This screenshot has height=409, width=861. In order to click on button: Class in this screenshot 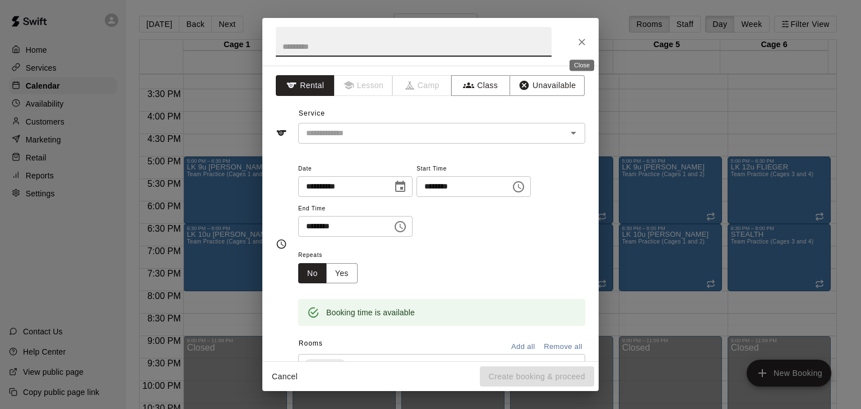, I will do `click(481, 85)`.